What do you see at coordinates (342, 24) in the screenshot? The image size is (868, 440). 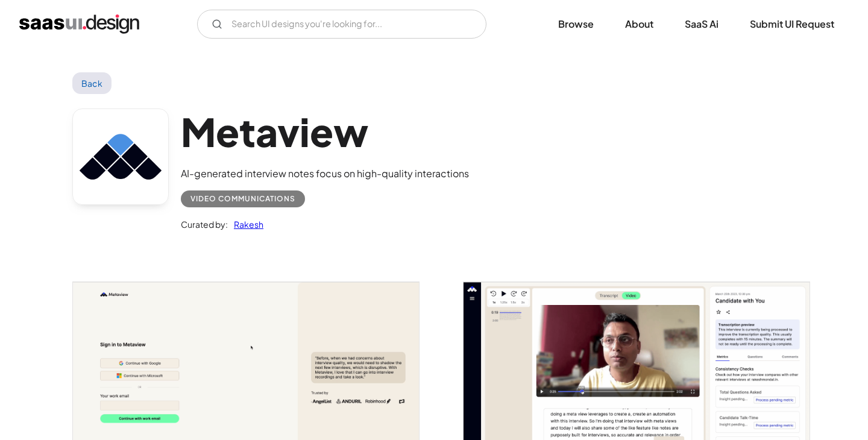 I see `form: Email Form` at bounding box center [342, 24].